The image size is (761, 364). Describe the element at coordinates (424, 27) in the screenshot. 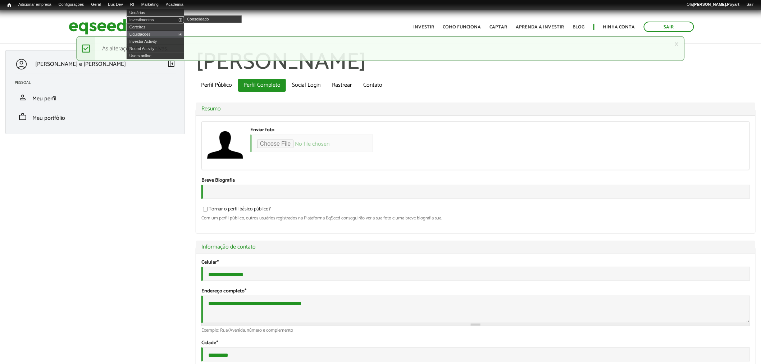

I see `a: Investir` at that location.